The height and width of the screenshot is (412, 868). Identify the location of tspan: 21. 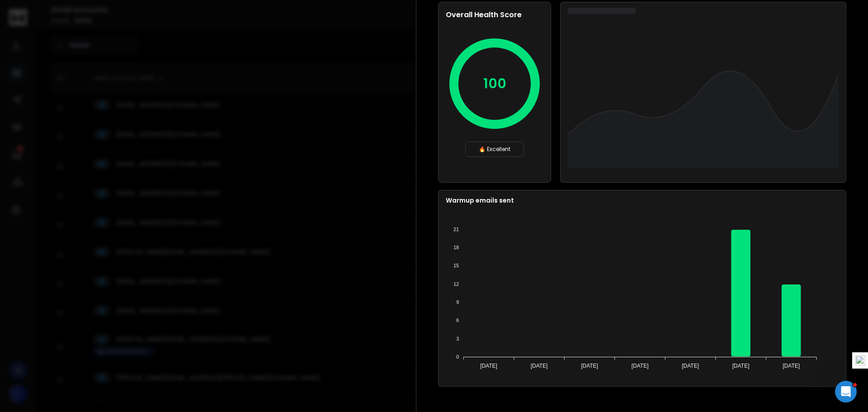
(456, 229).